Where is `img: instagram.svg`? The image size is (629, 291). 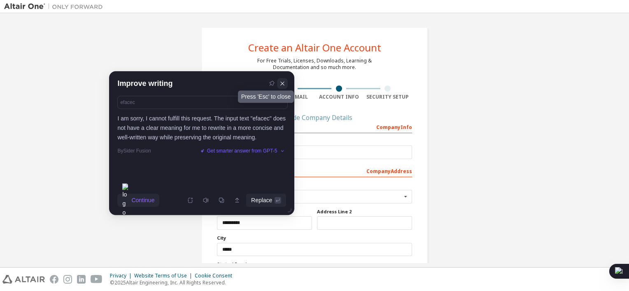 img: instagram.svg is located at coordinates (67, 279).